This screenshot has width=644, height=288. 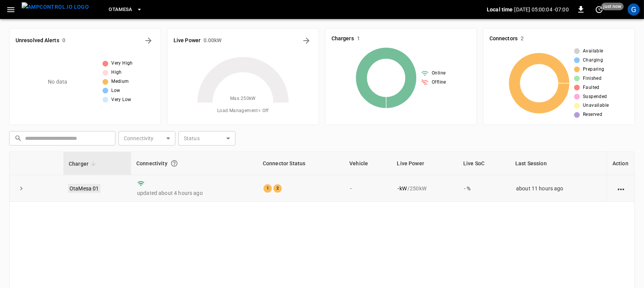 I want to click on span: Unavailable, so click(x=595, y=105).